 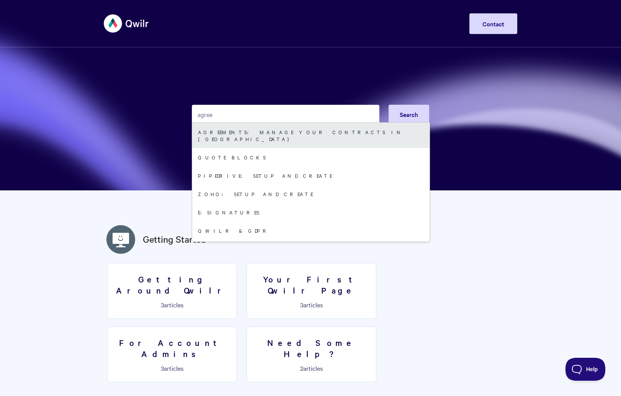 I want to click on a: Qwilr & GDPR, so click(x=311, y=231).